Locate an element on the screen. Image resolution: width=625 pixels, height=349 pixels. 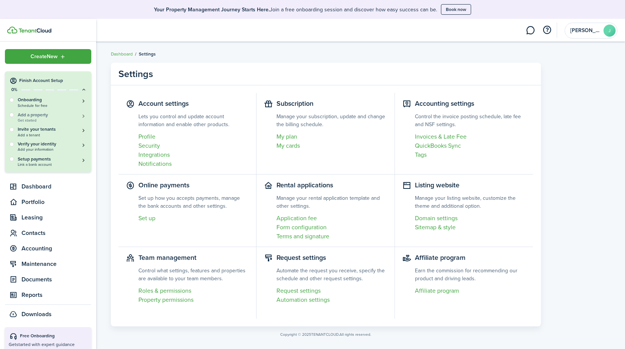
span: Documents is located at coordinates (56, 279).